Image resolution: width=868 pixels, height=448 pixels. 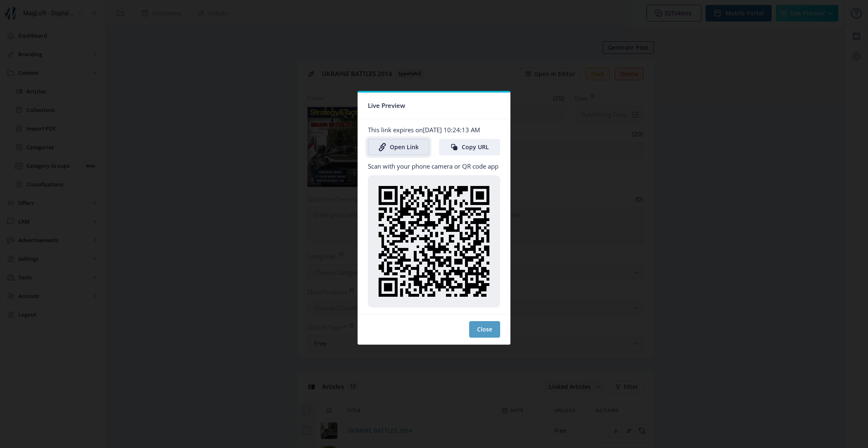 What do you see at coordinates (386, 105) in the screenshot?
I see `span: Live Preview` at bounding box center [386, 105].